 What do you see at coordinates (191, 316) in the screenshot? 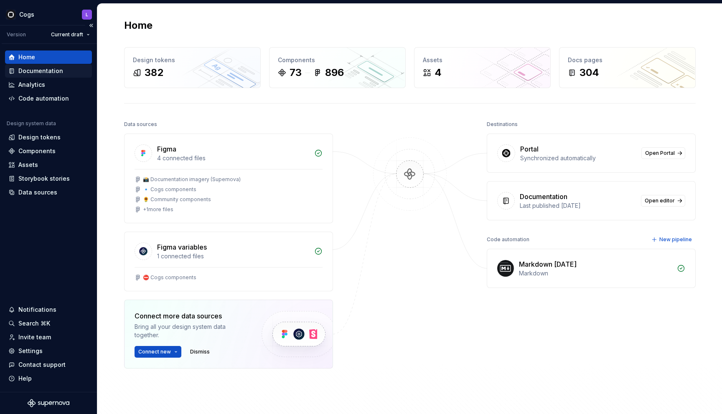
I see `div: Connect more data sources` at bounding box center [191, 316].